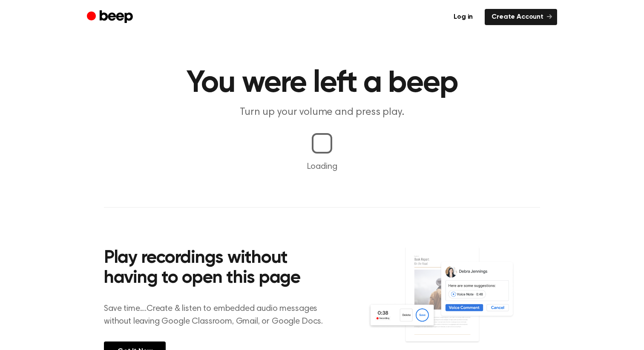 Image resolution: width=644 pixels, height=350 pixels. Describe the element at coordinates (322, 84) in the screenshot. I see `h1: You were left a beep` at that location.